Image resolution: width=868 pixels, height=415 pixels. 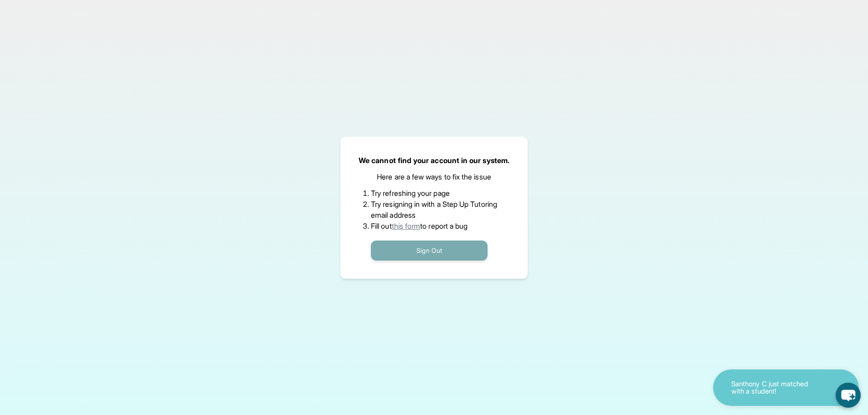 What do you see at coordinates (406, 226) in the screenshot?
I see `a: this form` at bounding box center [406, 226].